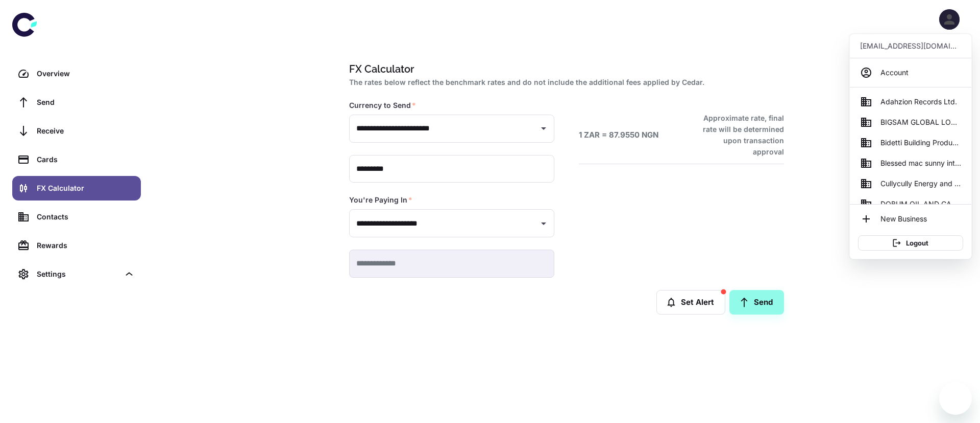 This screenshot has height=423, width=980. I want to click on li: New Business, so click(911, 219).